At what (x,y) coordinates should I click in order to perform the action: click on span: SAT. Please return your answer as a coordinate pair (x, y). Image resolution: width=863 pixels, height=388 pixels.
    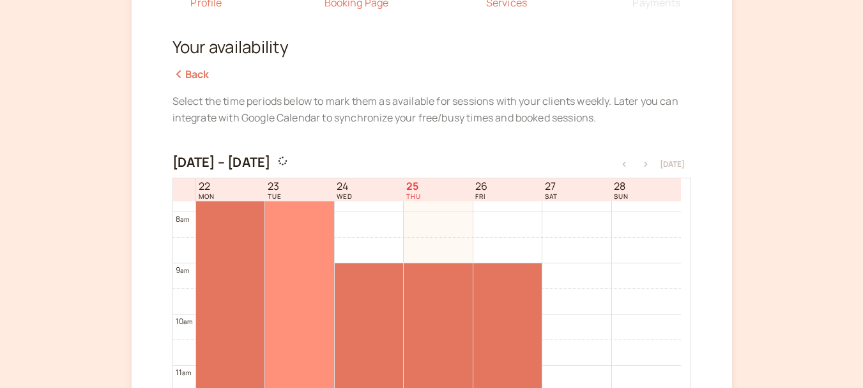
    Looking at the image, I should click on (551, 196).